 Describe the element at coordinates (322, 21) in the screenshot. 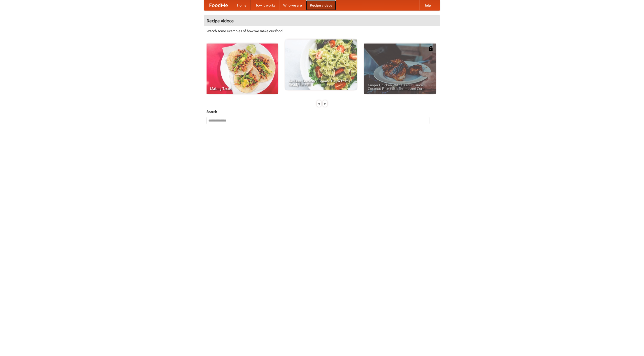

I see `h4: Recipe videos` at that location.